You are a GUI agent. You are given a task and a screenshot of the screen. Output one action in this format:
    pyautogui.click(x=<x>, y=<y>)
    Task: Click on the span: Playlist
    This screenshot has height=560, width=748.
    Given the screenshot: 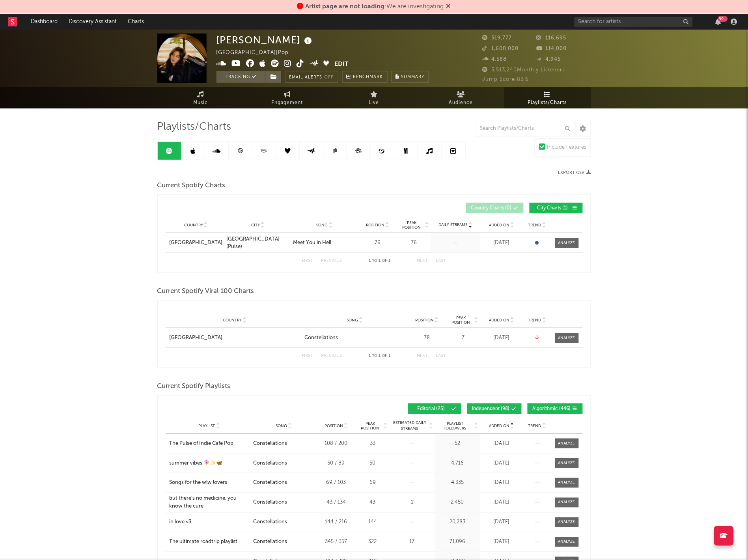 What is the action you would take?
    pyautogui.click(x=207, y=426)
    